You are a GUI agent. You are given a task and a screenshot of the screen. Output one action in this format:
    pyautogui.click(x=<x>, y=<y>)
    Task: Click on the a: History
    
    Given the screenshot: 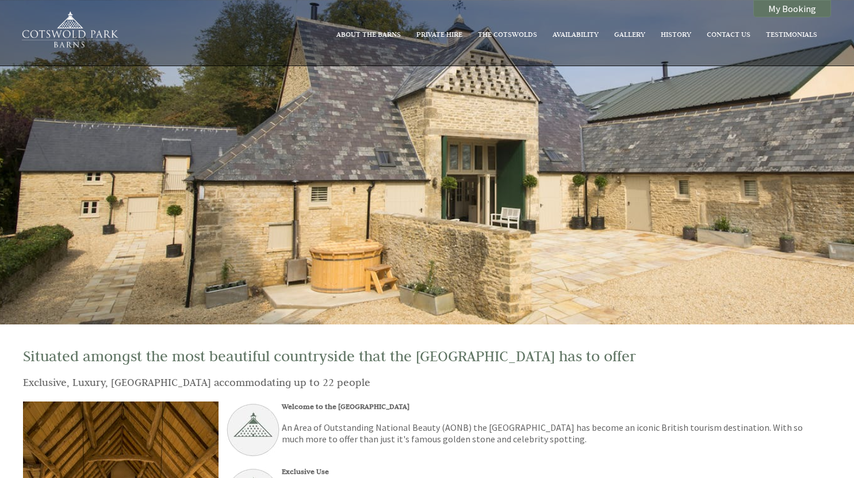 What is the action you would take?
    pyautogui.click(x=676, y=34)
    